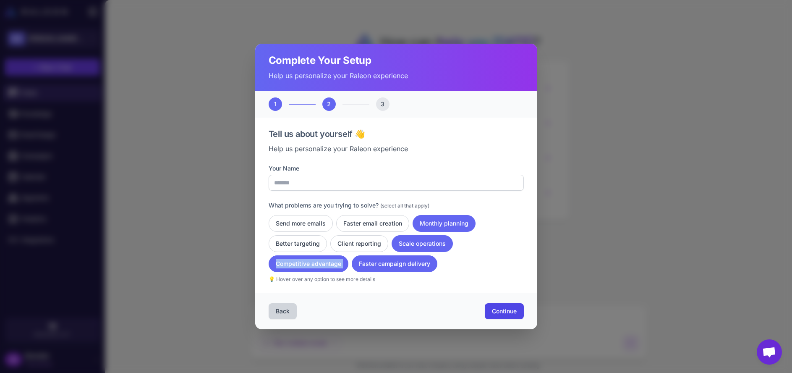  I want to click on button: Client reporting, so click(359, 243).